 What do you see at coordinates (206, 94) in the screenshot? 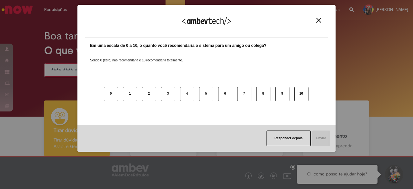
I see `button: 5` at bounding box center [206, 94].